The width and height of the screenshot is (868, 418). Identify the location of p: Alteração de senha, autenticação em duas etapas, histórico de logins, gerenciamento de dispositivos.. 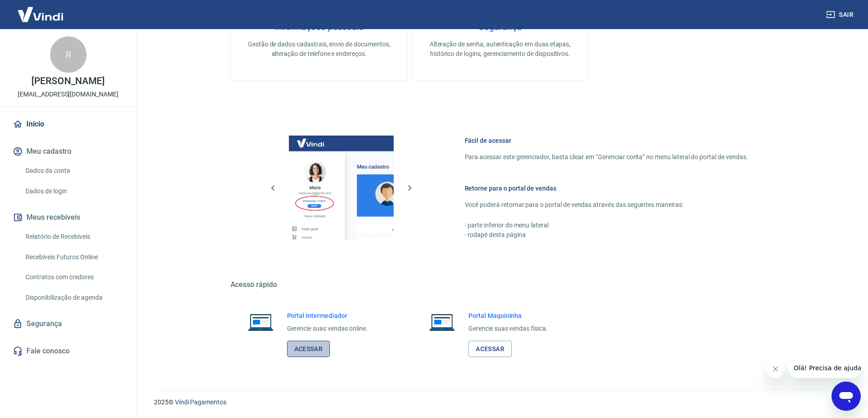
(500, 49).